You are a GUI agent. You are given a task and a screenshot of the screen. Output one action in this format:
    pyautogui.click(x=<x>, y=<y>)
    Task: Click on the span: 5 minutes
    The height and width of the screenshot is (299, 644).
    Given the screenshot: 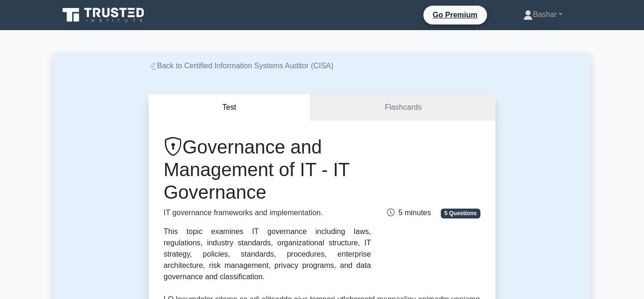 What is the action you would take?
    pyautogui.click(x=408, y=212)
    